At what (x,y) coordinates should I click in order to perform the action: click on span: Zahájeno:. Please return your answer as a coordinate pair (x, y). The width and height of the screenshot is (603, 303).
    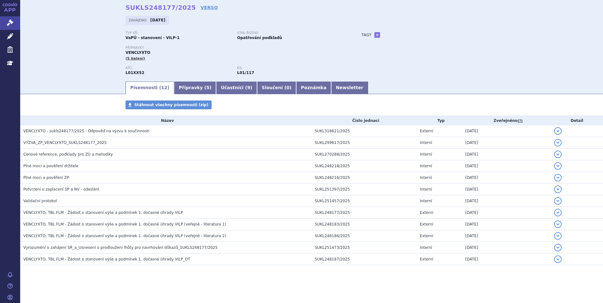
    Looking at the image, I should click on (138, 20).